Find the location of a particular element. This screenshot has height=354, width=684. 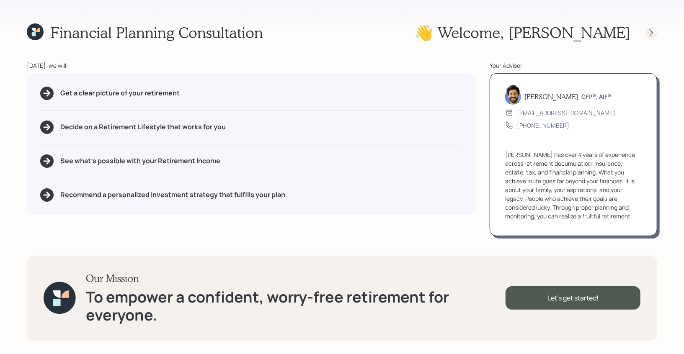

h5: Recommend a personalized investment strategy that fulfills your plan is located at coordinates (173, 195).